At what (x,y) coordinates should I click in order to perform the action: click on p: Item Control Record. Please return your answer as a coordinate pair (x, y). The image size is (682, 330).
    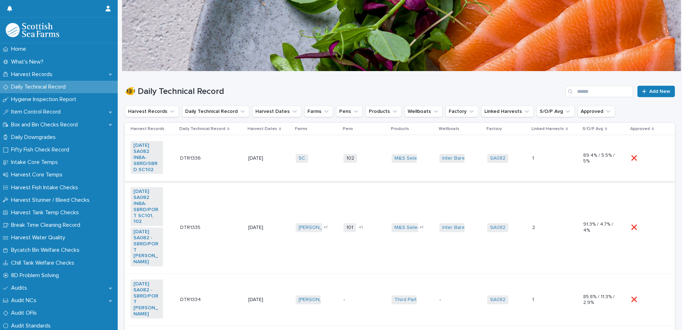
    Looking at the image, I should click on (37, 112).